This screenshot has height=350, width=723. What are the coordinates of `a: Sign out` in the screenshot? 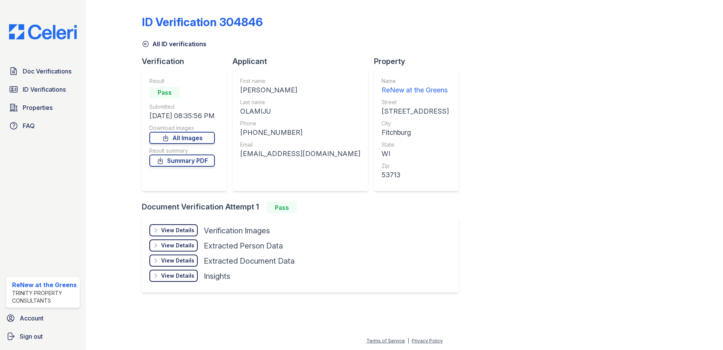 It's located at (43, 336).